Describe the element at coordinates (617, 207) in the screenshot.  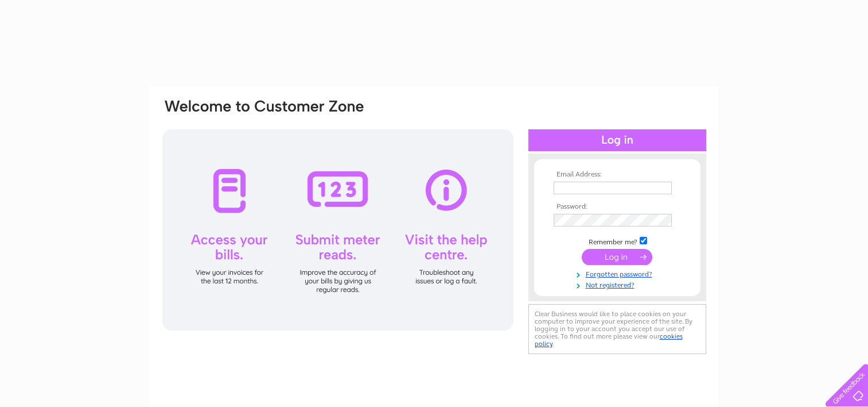
I see `th: Password:` at that location.